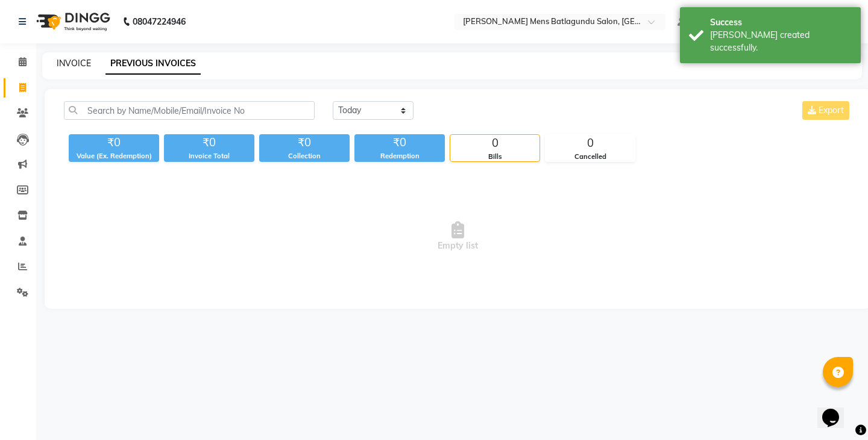 The width and height of the screenshot is (868, 440). I want to click on div: Invoice Total, so click(209, 156).